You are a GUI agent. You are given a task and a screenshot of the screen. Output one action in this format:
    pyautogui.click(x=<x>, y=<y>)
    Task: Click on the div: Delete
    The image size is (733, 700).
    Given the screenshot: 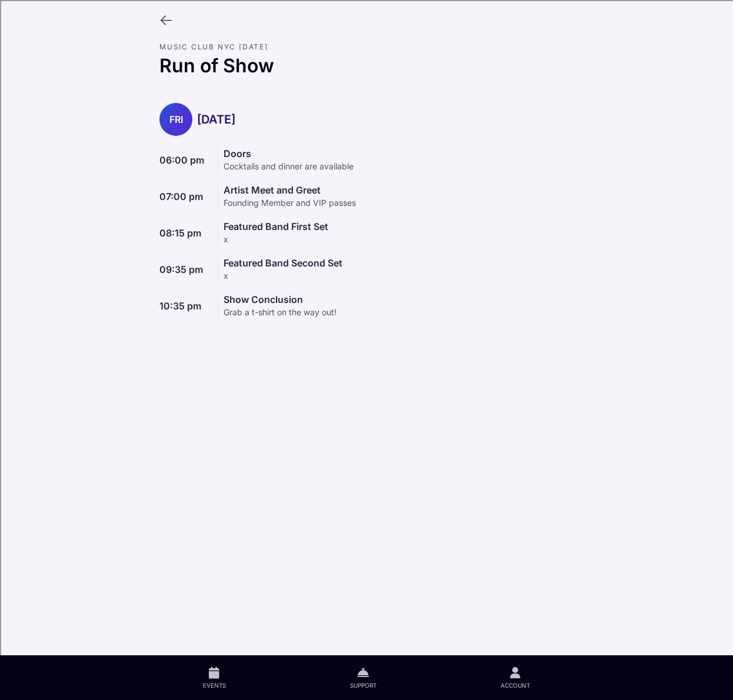 What is the action you would take?
    pyautogui.click(x=366, y=64)
    